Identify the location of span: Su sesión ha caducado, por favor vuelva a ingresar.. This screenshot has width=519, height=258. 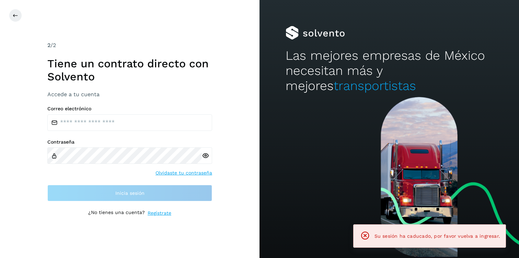
(437, 236).